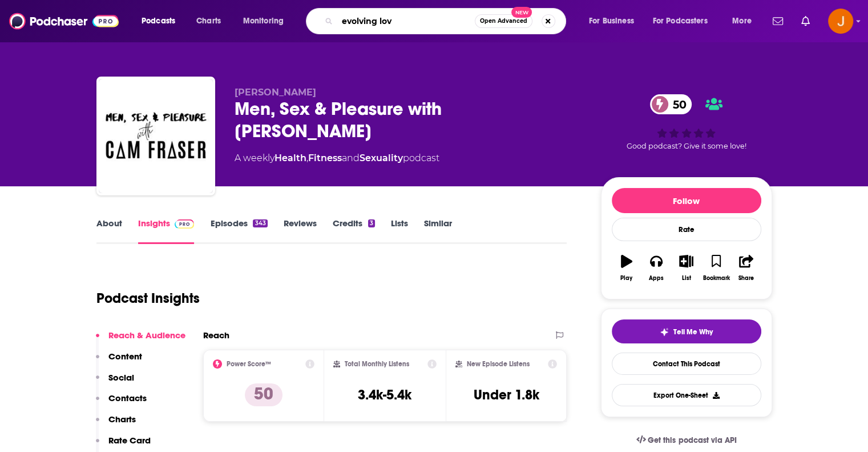  Describe the element at coordinates (158, 21) in the screenshot. I see `span: Podcasts` at that location.